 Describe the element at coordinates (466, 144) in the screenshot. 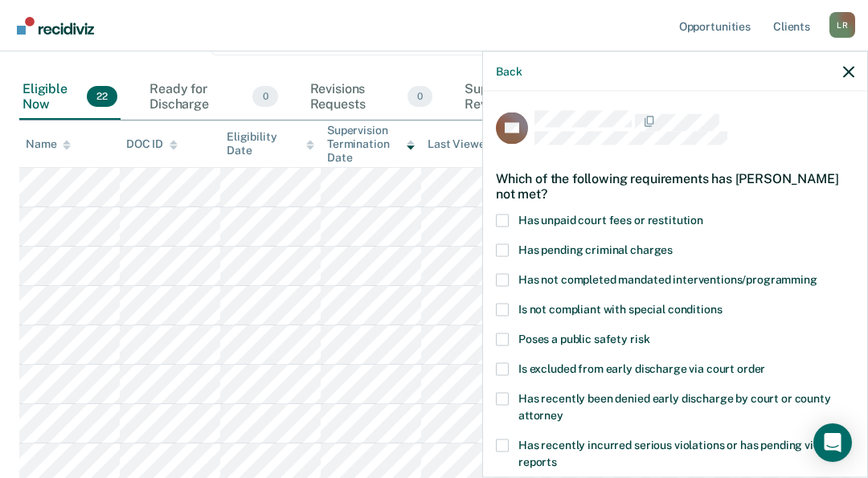

I see `div: Last Viewed` at that location.